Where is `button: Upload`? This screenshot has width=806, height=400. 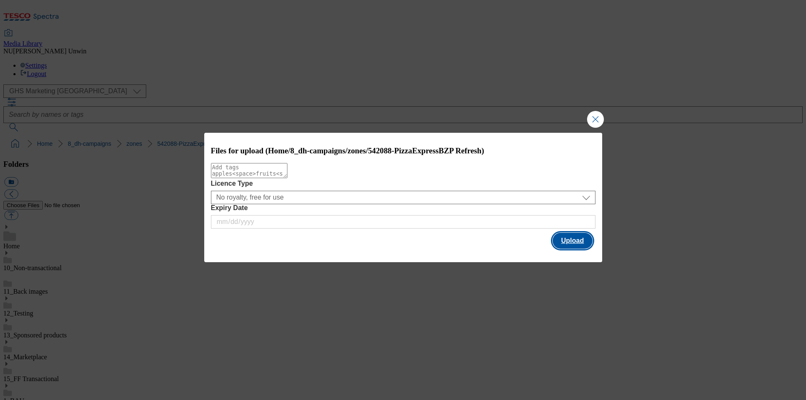 button: Upload is located at coordinates (572, 241).